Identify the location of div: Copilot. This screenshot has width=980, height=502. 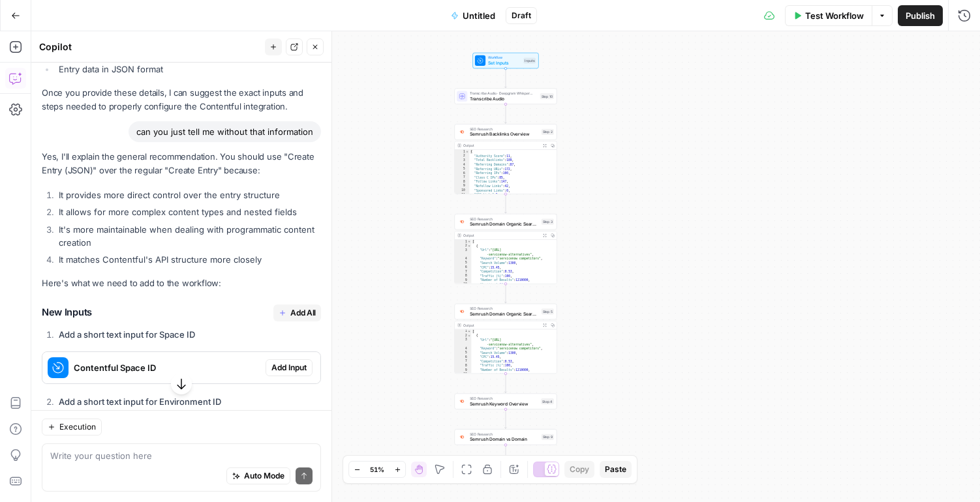
(150, 47).